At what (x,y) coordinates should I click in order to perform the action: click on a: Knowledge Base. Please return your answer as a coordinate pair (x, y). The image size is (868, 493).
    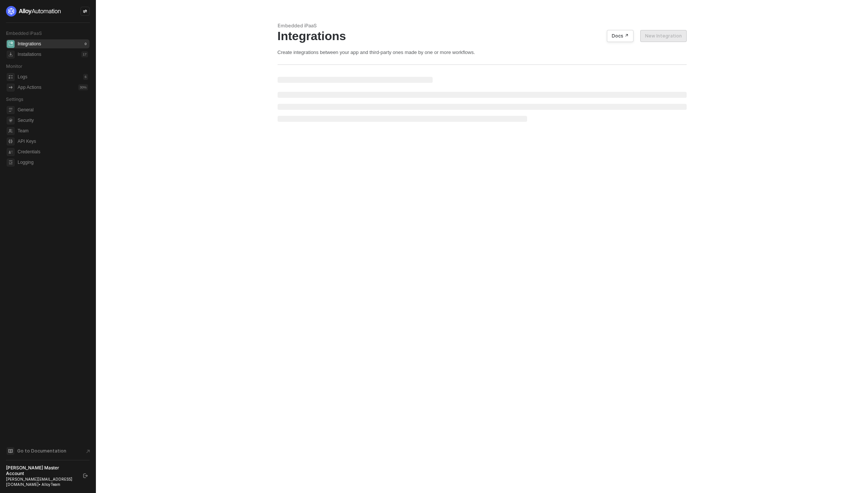
    Looking at the image, I should click on (48, 451).